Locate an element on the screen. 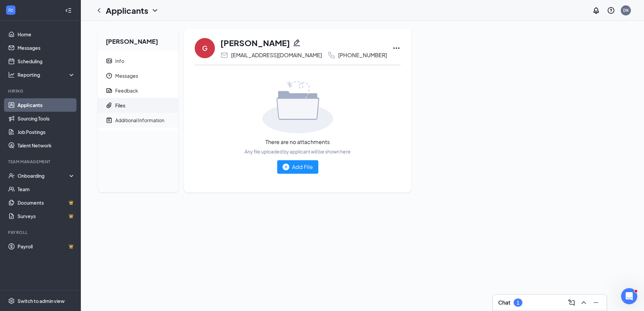 The image size is (644, 311). svg: Notifications is located at coordinates (596, 10).